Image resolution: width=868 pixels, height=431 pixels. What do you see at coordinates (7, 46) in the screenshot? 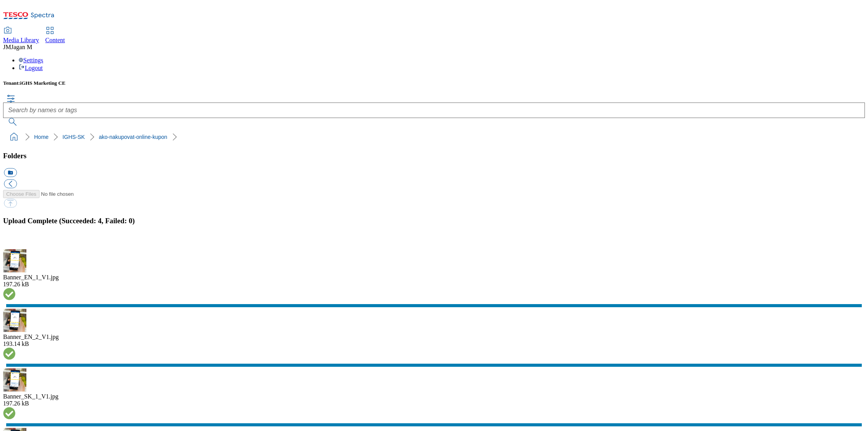
I see `span: JM` at bounding box center [7, 46].